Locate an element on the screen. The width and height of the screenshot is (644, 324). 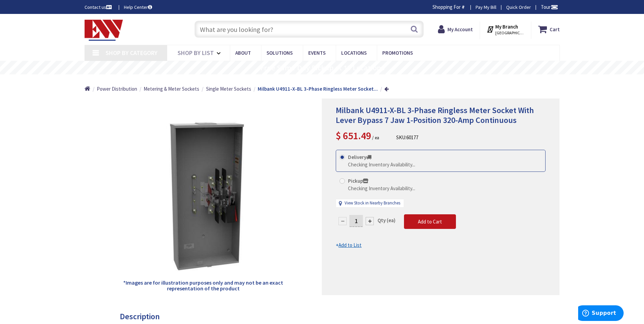
span: Power Distribution is located at coordinates (116, 89).